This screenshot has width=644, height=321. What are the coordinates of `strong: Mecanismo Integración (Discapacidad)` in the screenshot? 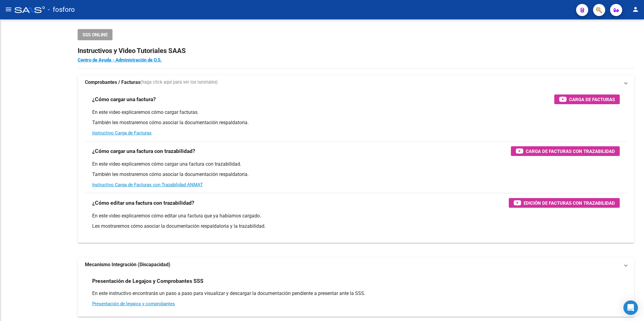 It's located at (127, 265).